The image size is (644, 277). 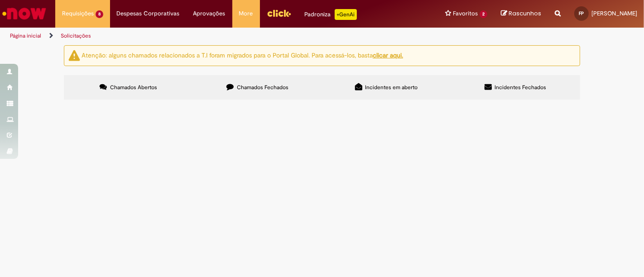 What do you see at coordinates (24, 14) in the screenshot?
I see `img: ServiceNow` at bounding box center [24, 14].